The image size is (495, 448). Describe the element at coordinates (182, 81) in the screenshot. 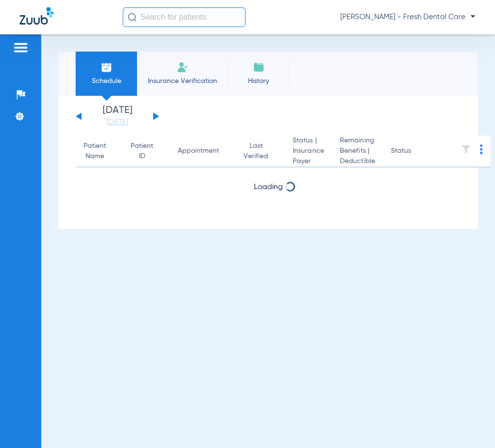

I see `span: Insurance Verification` at that location.